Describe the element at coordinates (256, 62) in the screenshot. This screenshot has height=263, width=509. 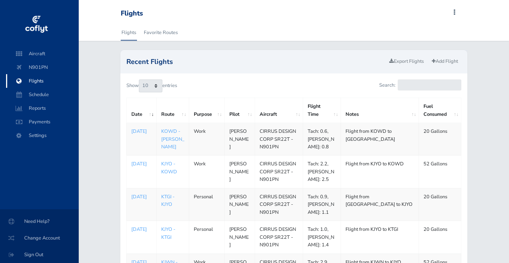
I see `h2: Recent Flights` at that location.